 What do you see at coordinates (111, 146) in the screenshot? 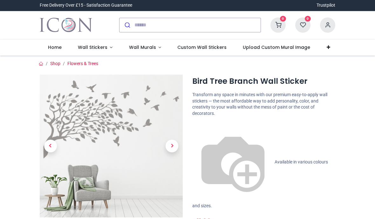
I see `img: Bird Tree Branch Wall Sticker` at bounding box center [111, 146].